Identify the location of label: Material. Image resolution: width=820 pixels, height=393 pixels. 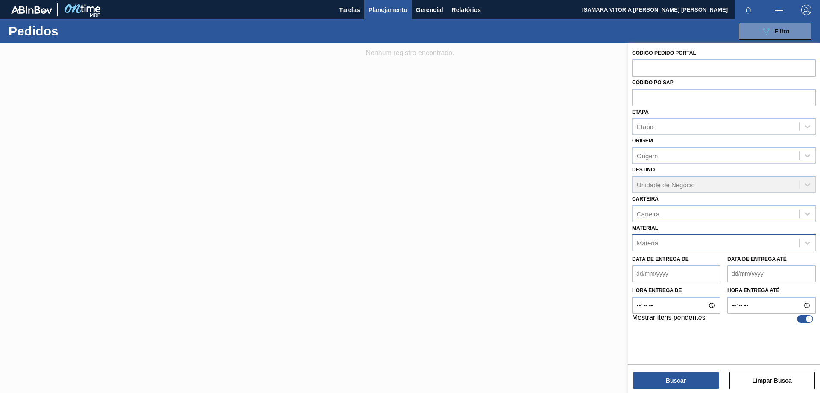
(645, 228).